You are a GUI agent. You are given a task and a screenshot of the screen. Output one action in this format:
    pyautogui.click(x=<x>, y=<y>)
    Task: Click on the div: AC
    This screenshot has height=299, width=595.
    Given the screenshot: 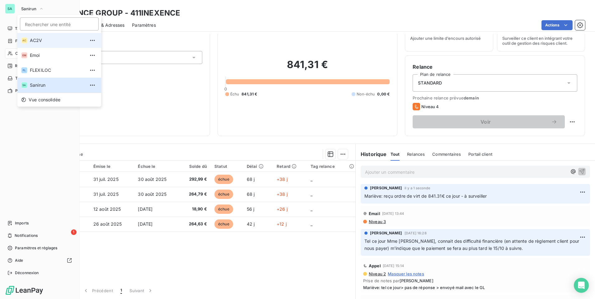 What is the action you would take?
    pyautogui.click(x=24, y=40)
    